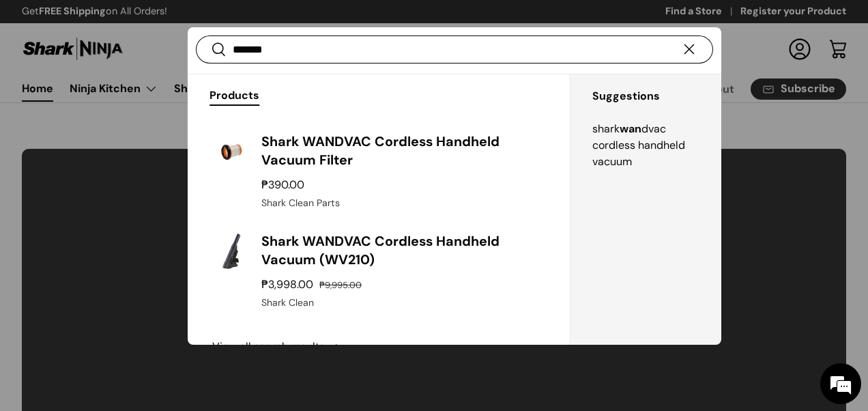 The image size is (868, 411). I want to click on span: dvac cordless handheld vacuum, so click(638, 144).